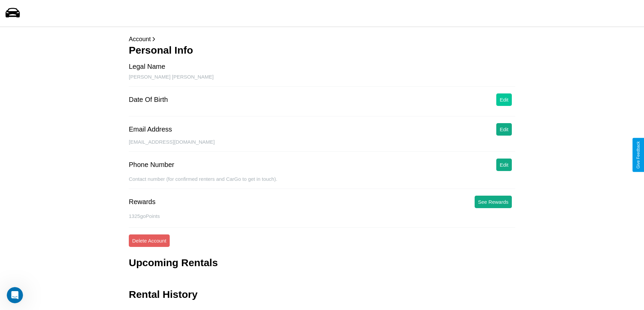 The image size is (644, 310). What do you see at coordinates (148, 99) in the screenshot?
I see `div: Date Of Birth` at bounding box center [148, 99].